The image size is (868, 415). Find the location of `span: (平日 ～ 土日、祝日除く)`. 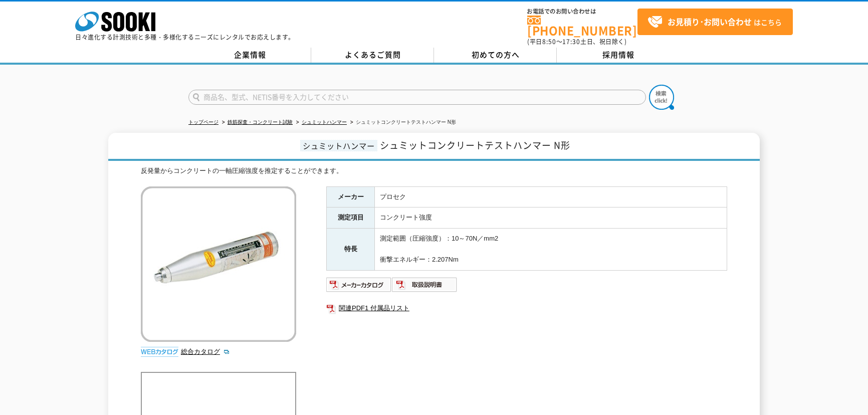

span: (平日 ～ 土日、祝日除く) is located at coordinates (577, 42).